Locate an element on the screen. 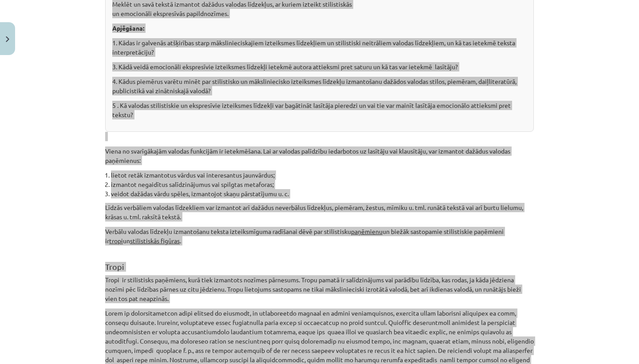  p: Viena no svarīgākajām valodas funkcijām ir ietekmēšana. Lai ar valodas palīdzību iedarbotos uz la... is located at coordinates (320, 156).